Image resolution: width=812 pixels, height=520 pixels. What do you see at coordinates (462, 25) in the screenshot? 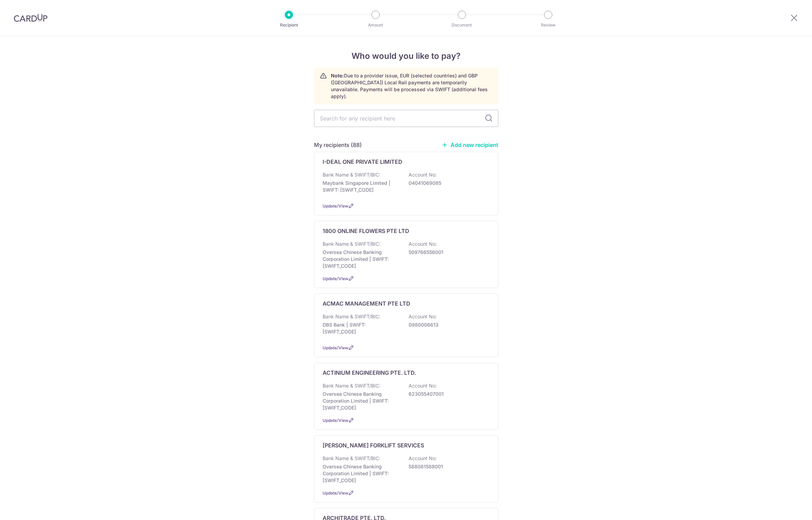
I see `p: Document` at bounding box center [462, 25].